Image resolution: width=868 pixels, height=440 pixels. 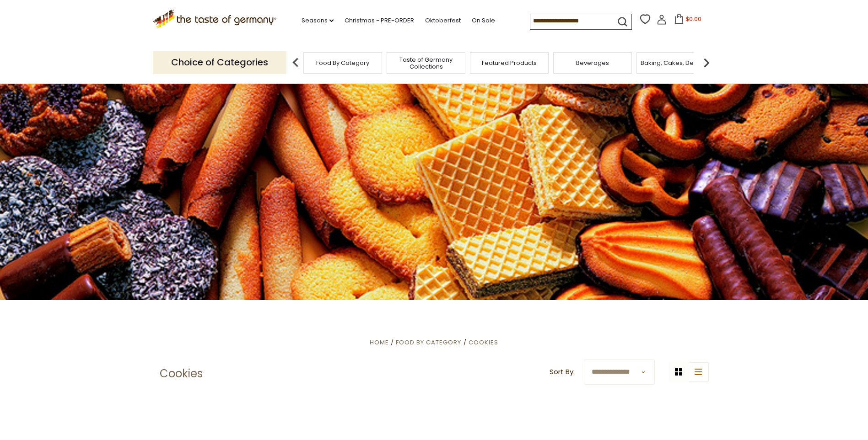 I want to click on a: Oktoberfest, so click(x=443, y=20).